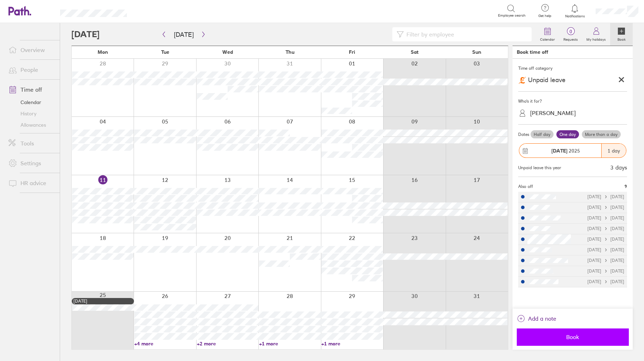 The image size is (644, 361). I want to click on a: Settings, so click(31, 163).